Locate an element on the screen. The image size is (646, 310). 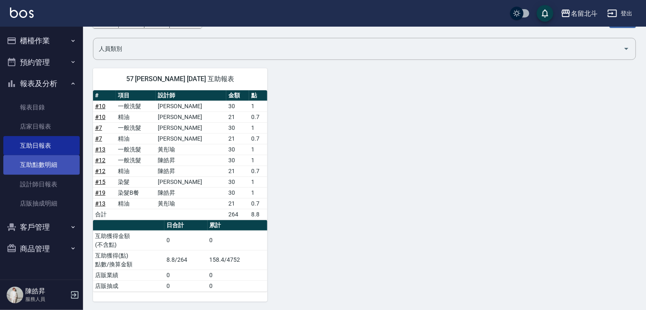
img: Person is located at coordinates (15, 295).